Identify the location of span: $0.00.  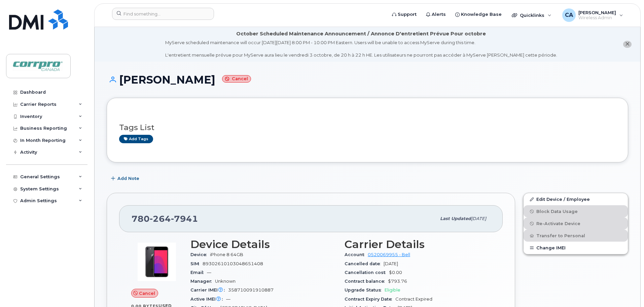
(395, 272).